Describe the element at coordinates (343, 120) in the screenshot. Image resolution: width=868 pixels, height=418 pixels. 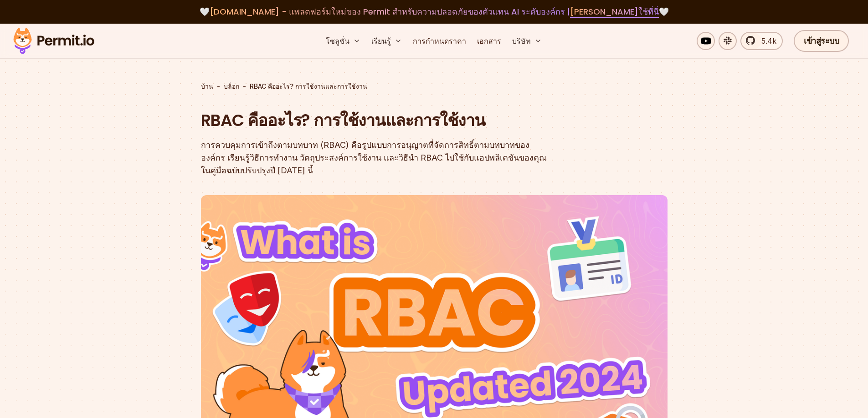
I see `font: RBAC คืออะไร? การใช้งานและการใช้งาน` at that location.